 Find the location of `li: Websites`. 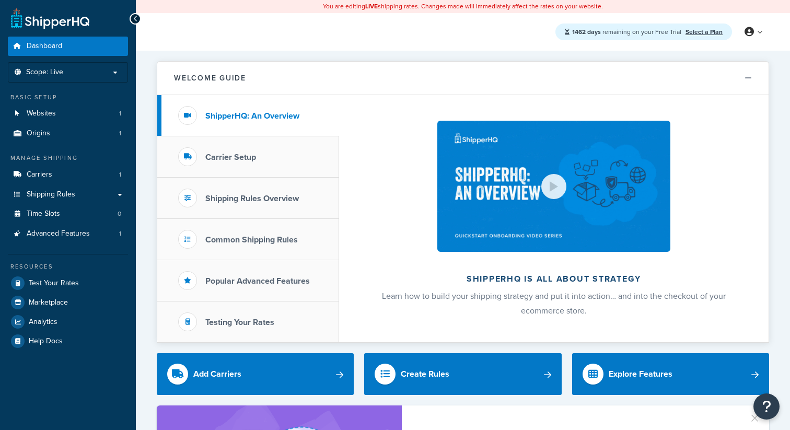

li: Websites is located at coordinates (68, 113).